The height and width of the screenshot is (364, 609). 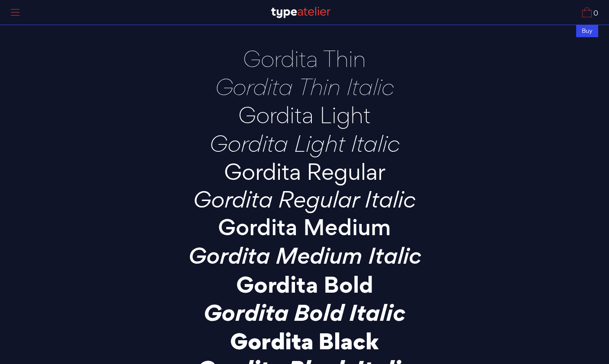 I want to click on p: Gordita Medium Italic, so click(x=304, y=256).